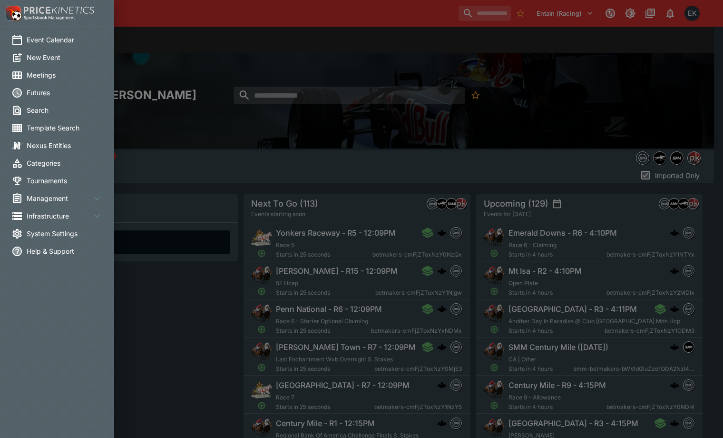 The image size is (723, 438). I want to click on img: PriceKinetics Logo, so click(12, 13).